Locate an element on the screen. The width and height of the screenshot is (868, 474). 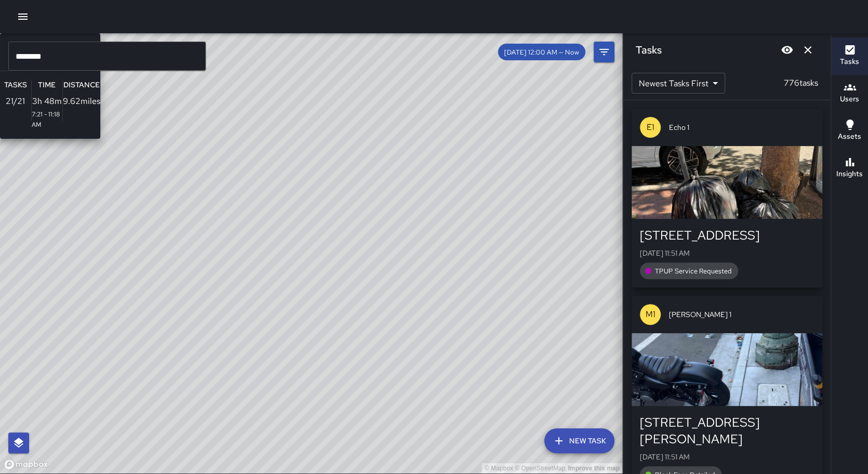
button: Assets is located at coordinates (849, 131).